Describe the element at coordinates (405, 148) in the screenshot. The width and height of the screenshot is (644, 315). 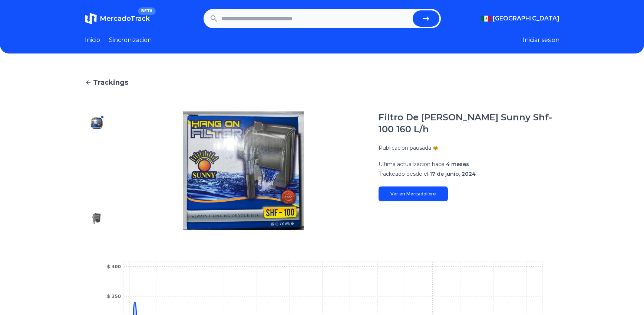
I see `p: Publicacion pausada` at that location.